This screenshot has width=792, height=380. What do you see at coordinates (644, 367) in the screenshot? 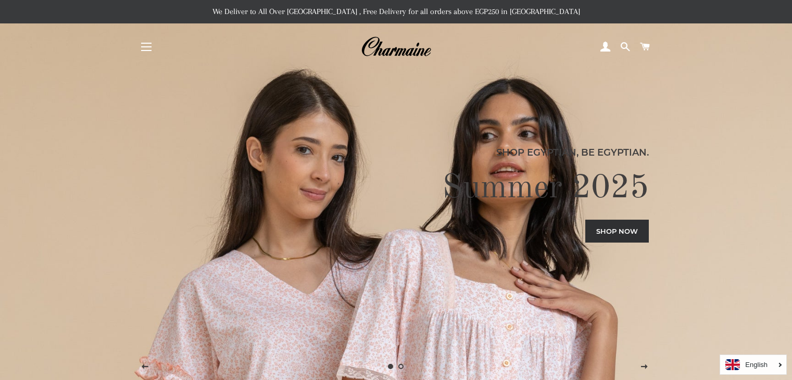
I see `button: Next slide` at bounding box center [644, 367].